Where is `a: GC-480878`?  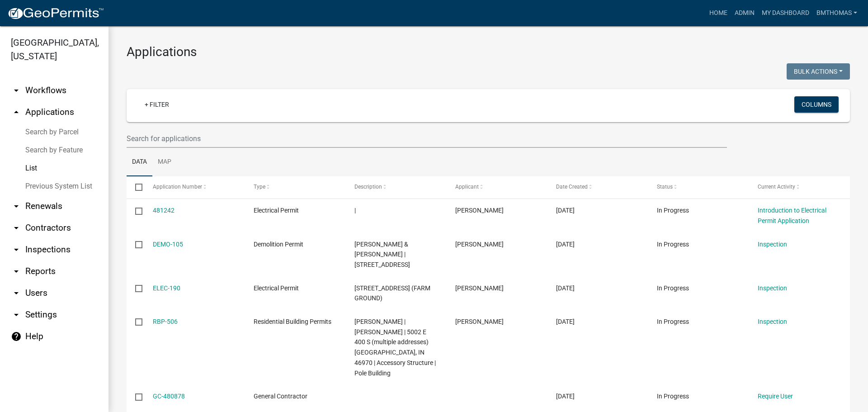
a: GC-480878 is located at coordinates (168, 396).